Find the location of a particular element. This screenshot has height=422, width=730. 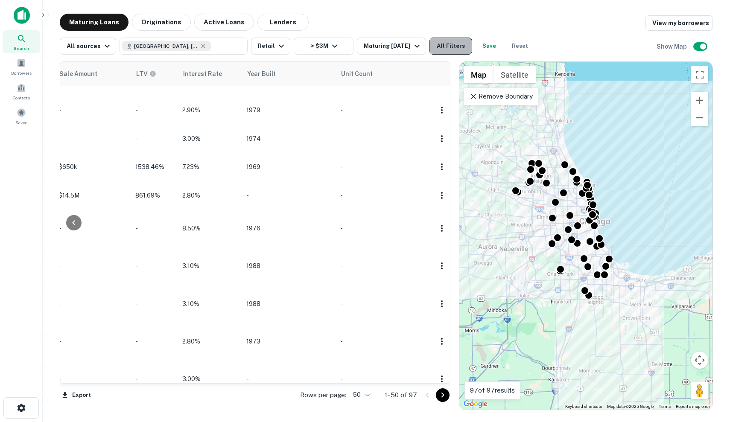

span: Saved is located at coordinates (21, 123).